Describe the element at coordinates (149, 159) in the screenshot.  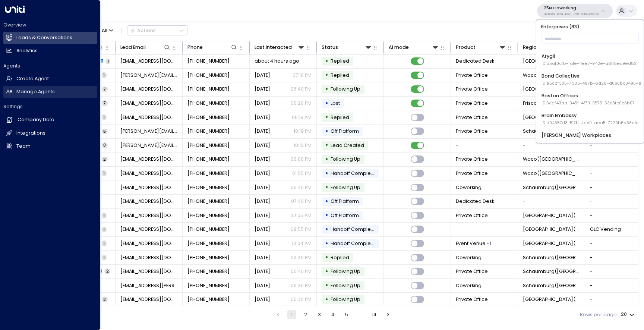
I see `span: lsturnertrucking@gmail.com` at that location.